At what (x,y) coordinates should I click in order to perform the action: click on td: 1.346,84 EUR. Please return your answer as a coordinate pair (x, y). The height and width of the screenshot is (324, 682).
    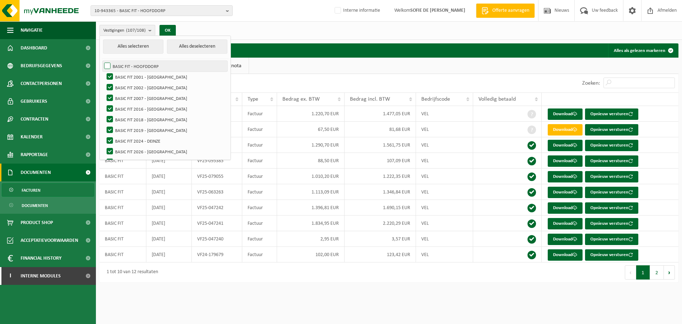
    Looking at the image, I should click on (380, 192).